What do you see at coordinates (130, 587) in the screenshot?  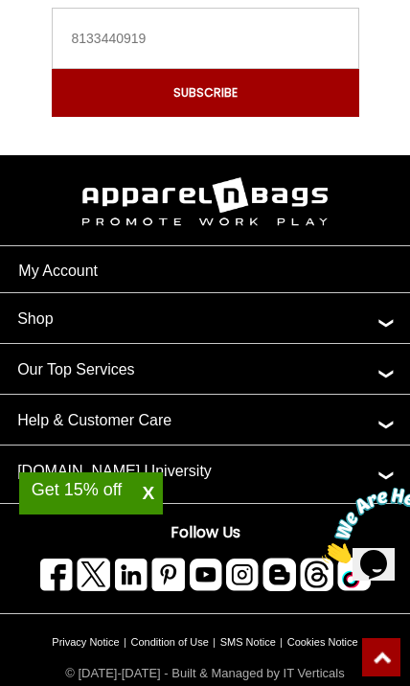 I see `a: LinkedIn` at bounding box center [130, 587].